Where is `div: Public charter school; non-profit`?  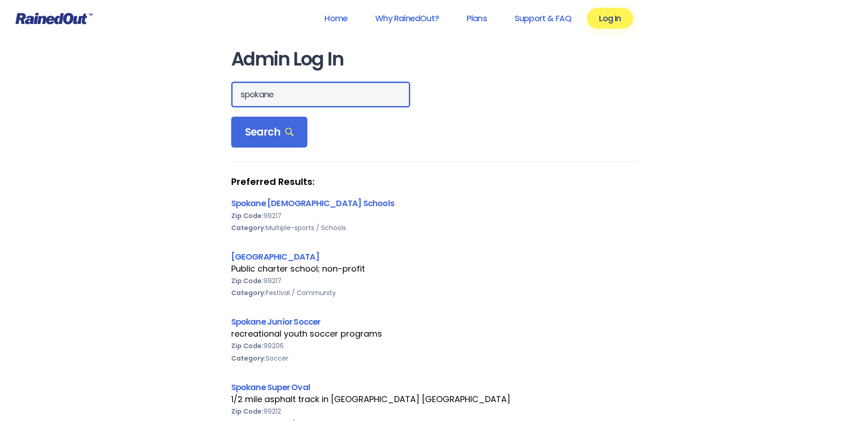 div: Public charter school; non-profit is located at coordinates (434, 269).